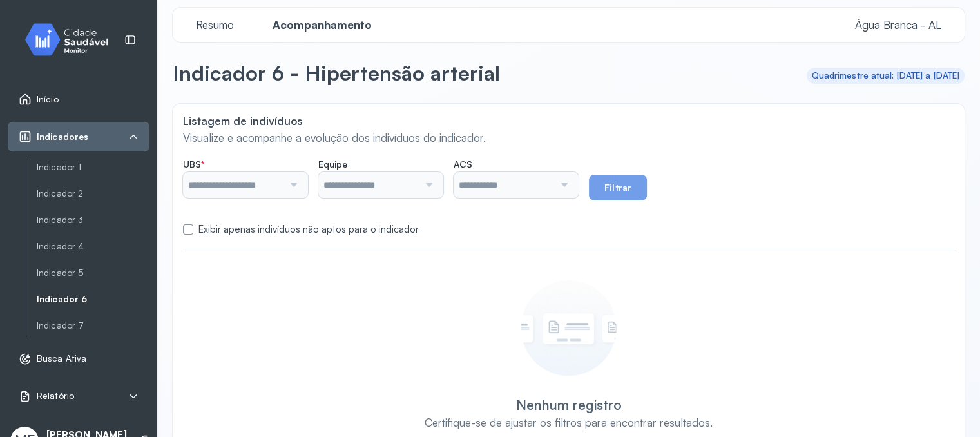  What do you see at coordinates (568, 422) in the screenshot?
I see `div: Certifique-se de ajustar os filtros para encontrar resultados.` at bounding box center [568, 422].